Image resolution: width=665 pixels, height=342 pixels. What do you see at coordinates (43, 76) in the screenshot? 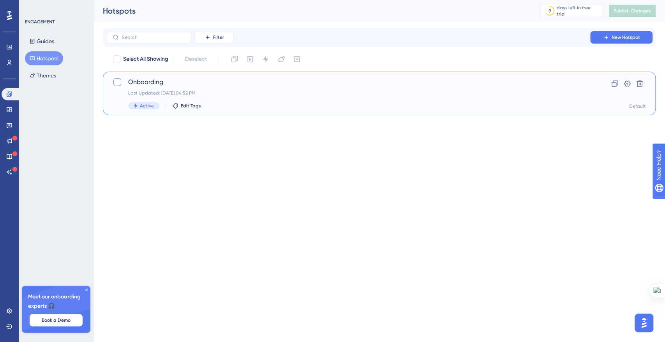
I see `button: Themes` at bounding box center [43, 76].